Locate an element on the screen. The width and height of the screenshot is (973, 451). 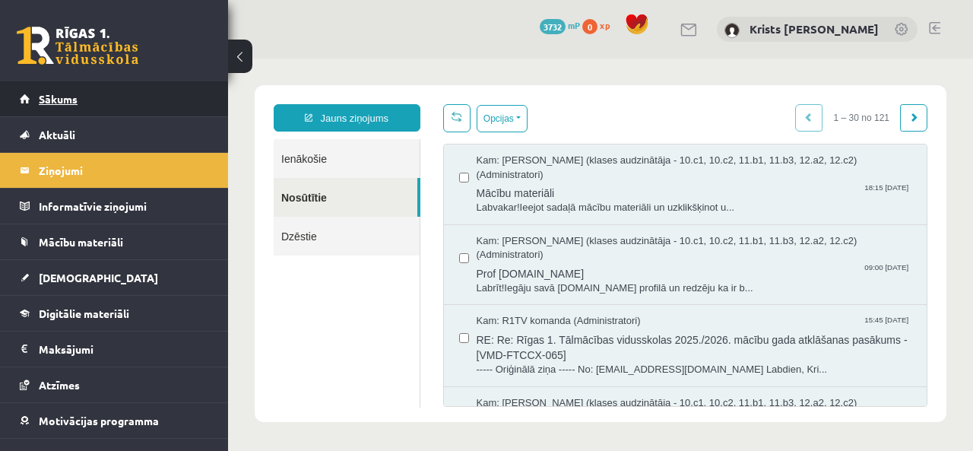
span: Labvakar!Ieejot sadaļā mācību materiāli un uzklikšķinot u... is located at coordinates (466, 149).